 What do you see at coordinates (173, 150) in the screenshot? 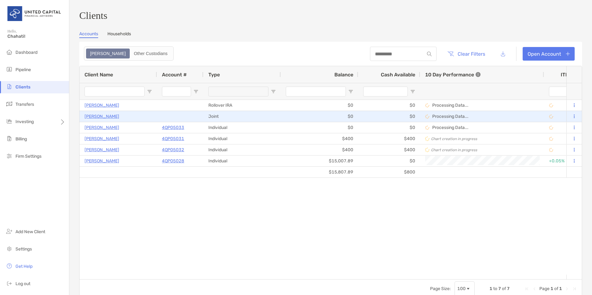
I see `p: 4QP05032` at bounding box center [173, 150].